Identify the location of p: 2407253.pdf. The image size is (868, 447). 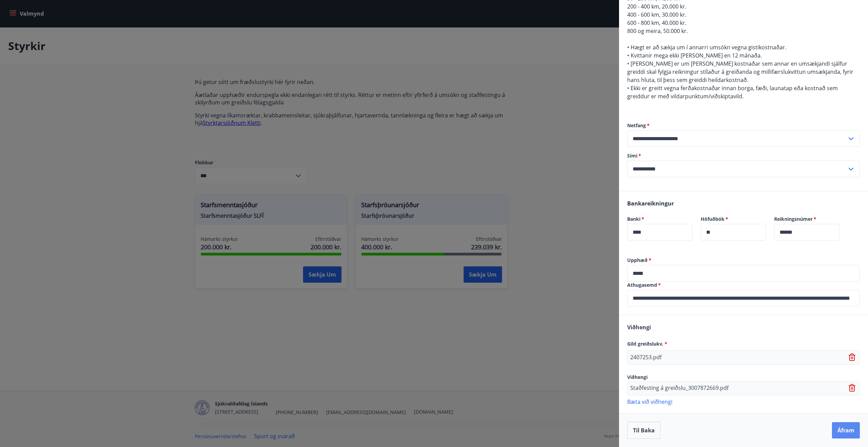
(646, 357).